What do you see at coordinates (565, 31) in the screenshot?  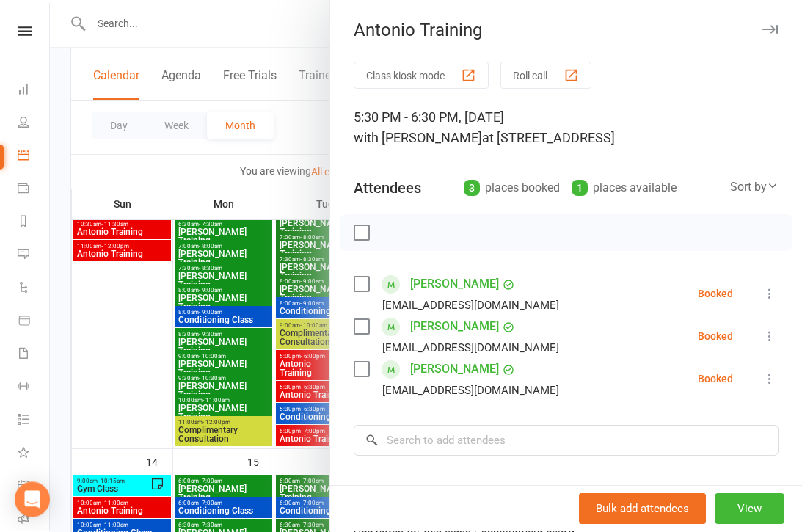 I see `div: Antonio Training` at bounding box center [565, 31].